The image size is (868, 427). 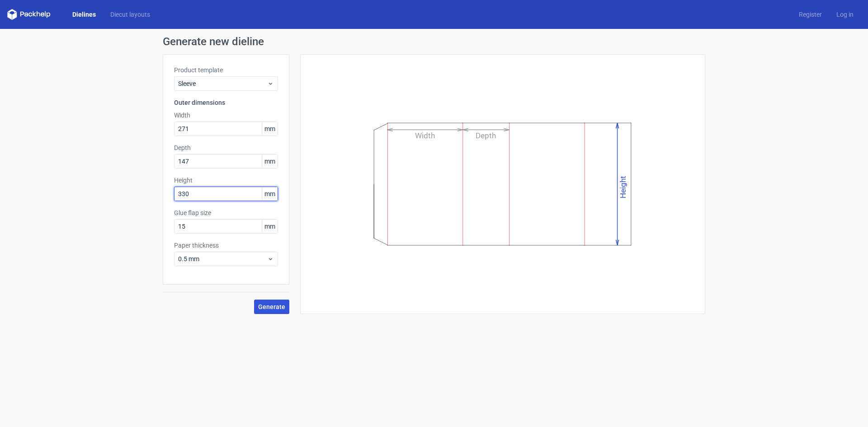 What do you see at coordinates (226, 103) in the screenshot?
I see `h3: Outer dimensions` at bounding box center [226, 103].